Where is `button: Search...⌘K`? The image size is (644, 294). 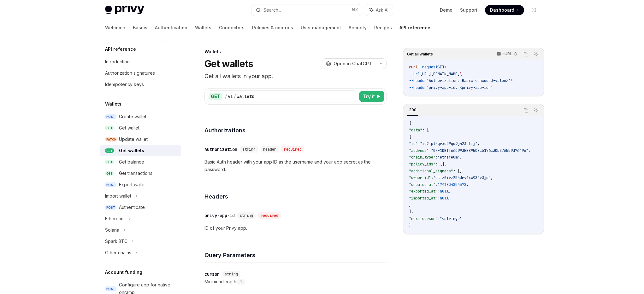
button: Search...⌘K is located at coordinates (307, 10).